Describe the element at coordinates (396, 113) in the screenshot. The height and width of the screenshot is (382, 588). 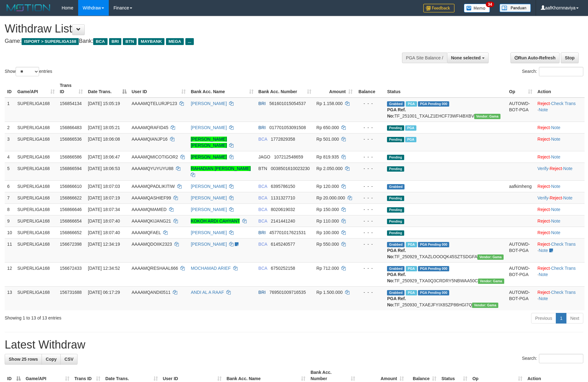
I see `b: PGA Ref. No:` at that location.